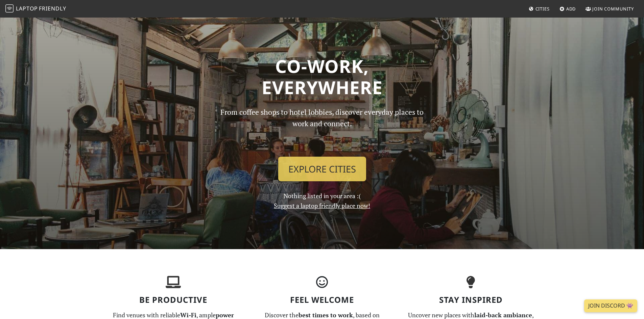  What do you see at coordinates (325, 315) in the screenshot?
I see `strong: best times to work` at bounding box center [325, 315].